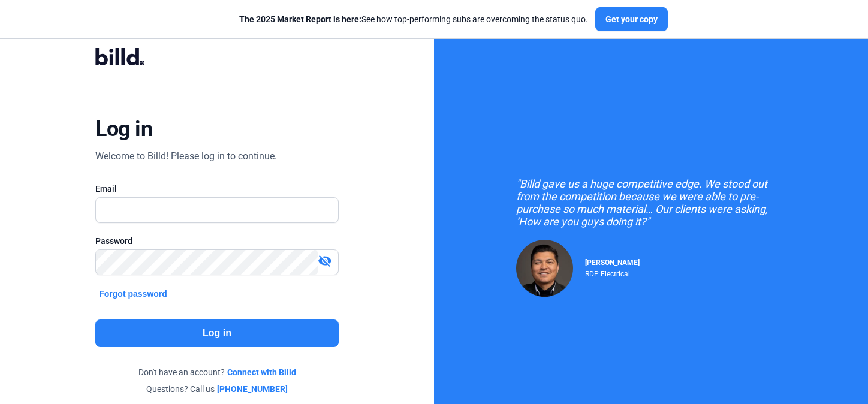 The image size is (868, 404). What do you see at coordinates (124, 129) in the screenshot?
I see `div: Log in` at bounding box center [124, 129].